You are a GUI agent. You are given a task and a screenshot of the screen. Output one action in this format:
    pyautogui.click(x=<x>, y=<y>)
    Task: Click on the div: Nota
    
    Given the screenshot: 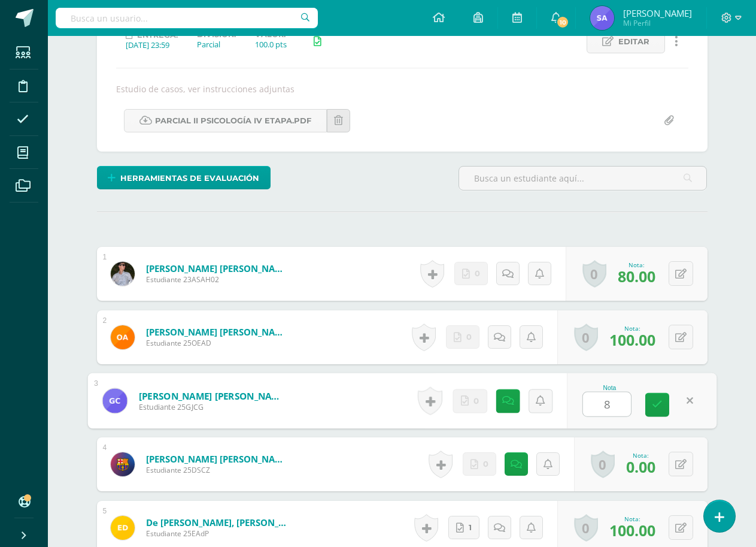 What is the action you would take?
    pyautogui.click(x=610, y=388)
    